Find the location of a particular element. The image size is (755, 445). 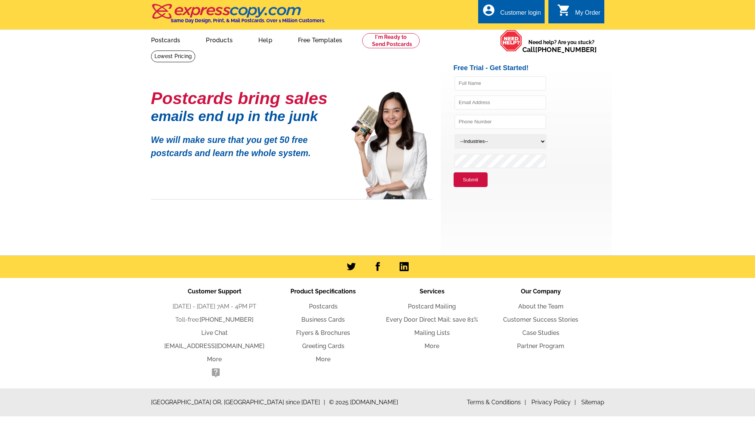

p: We will make sure that you get 50 free postcards and learn the whole system. is located at coordinates (245, 144).